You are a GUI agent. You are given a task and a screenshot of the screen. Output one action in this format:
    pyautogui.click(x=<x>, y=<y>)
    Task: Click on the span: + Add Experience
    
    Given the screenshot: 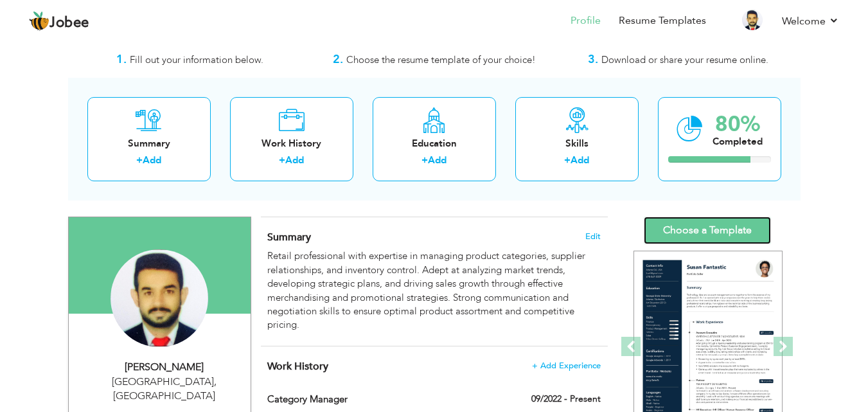 What is the action you would take?
    pyautogui.click(x=566, y=366)
    